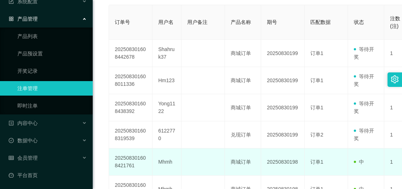 The image size is (402, 189). Describe the element at coordinates (321, 22) in the screenshot. I see `span: 匹配数据` at that location.